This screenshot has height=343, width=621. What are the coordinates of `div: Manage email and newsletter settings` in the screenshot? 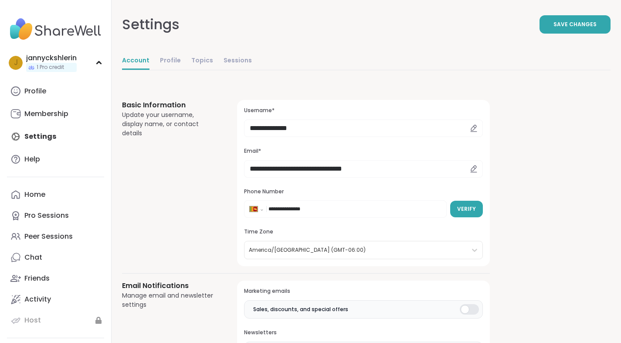 It's located at (169, 300).